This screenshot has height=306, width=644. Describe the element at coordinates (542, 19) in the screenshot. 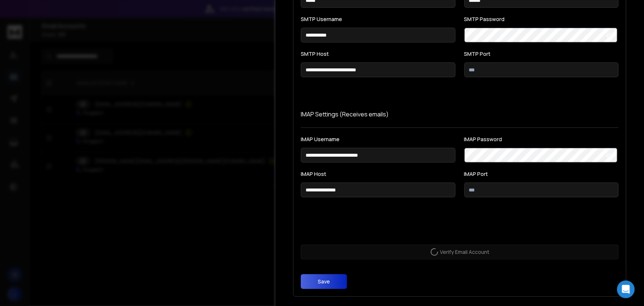

I see `label: SMTP Password` at that location.